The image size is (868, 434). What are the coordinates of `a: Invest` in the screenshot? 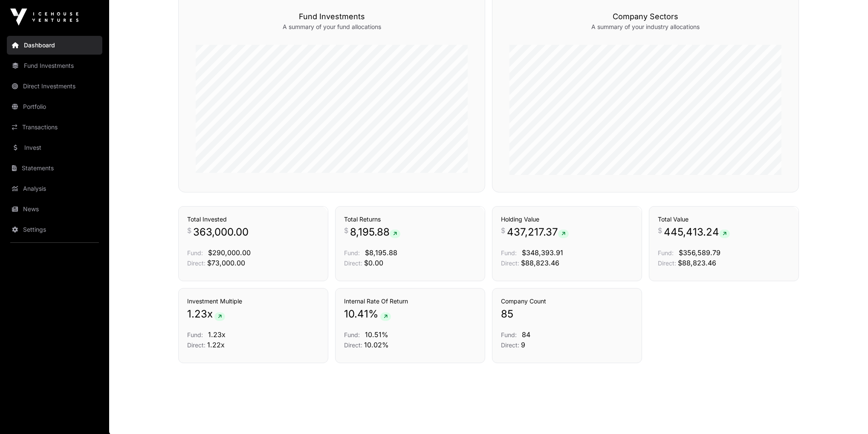 It's located at (54, 147).